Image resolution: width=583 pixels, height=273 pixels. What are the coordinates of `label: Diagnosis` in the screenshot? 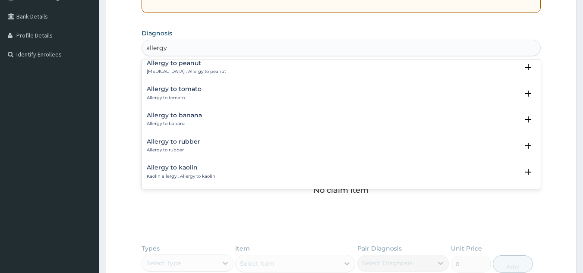 It's located at (157, 33).